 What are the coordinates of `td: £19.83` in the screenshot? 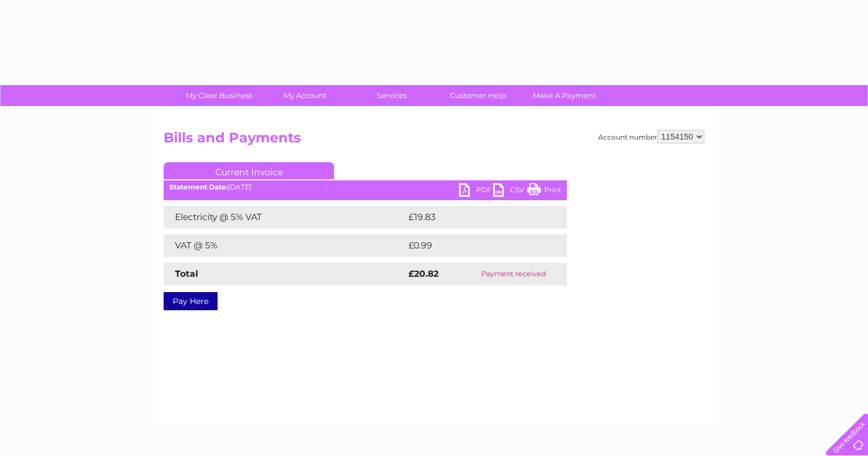 It's located at (474, 218).